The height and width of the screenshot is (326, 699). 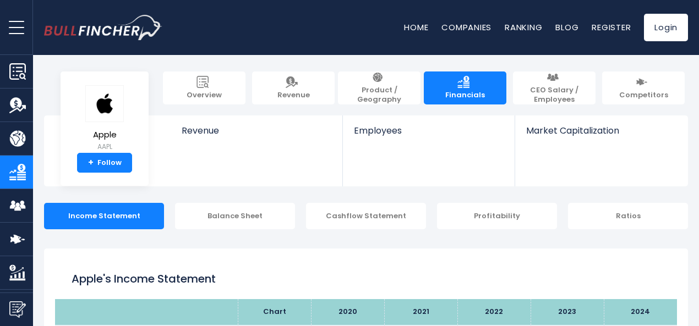 I want to click on span: Product / Geography, so click(x=379, y=95).